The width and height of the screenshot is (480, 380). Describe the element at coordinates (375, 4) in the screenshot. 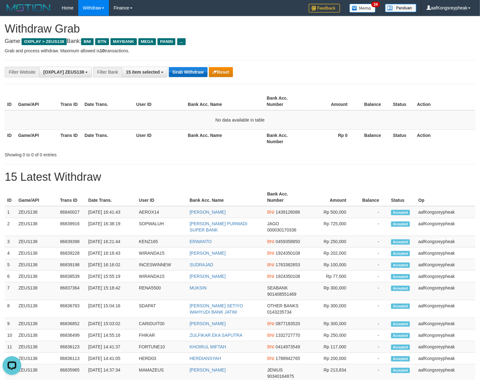

I see `span: 34` at that location.